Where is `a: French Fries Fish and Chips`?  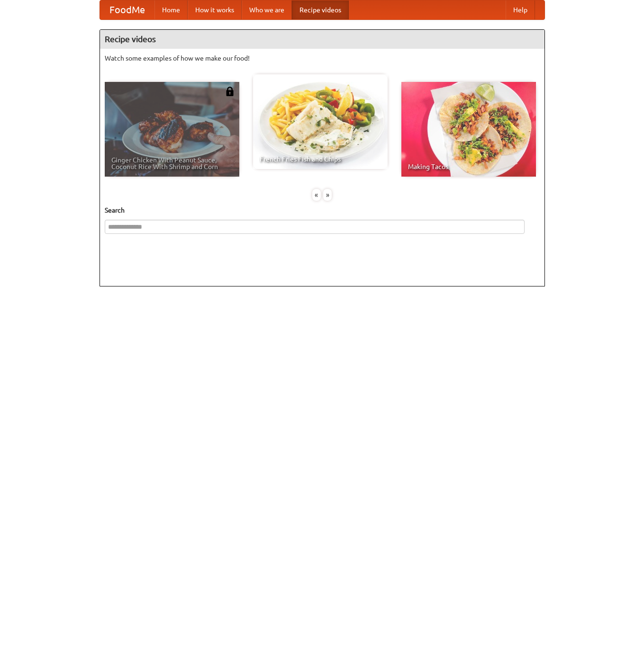
a: French Fries Fish and Chips is located at coordinates (320, 121).